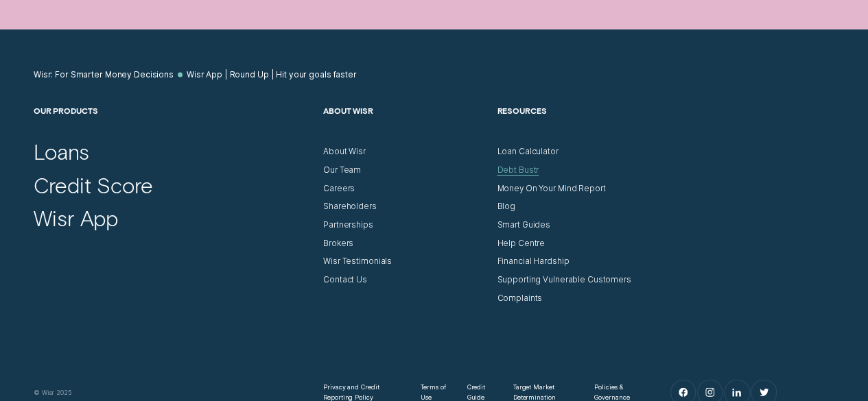 The image size is (868, 401). Describe the element at coordinates (358, 261) in the screenshot. I see `a: Wisr Testimonials` at that location.